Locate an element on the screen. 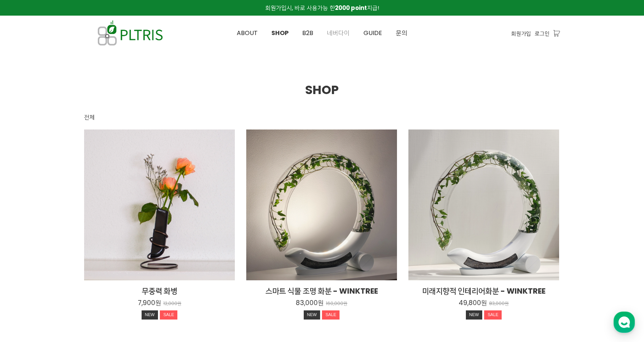 The image size is (644, 342). a: 설정 is located at coordinates (122, 251).